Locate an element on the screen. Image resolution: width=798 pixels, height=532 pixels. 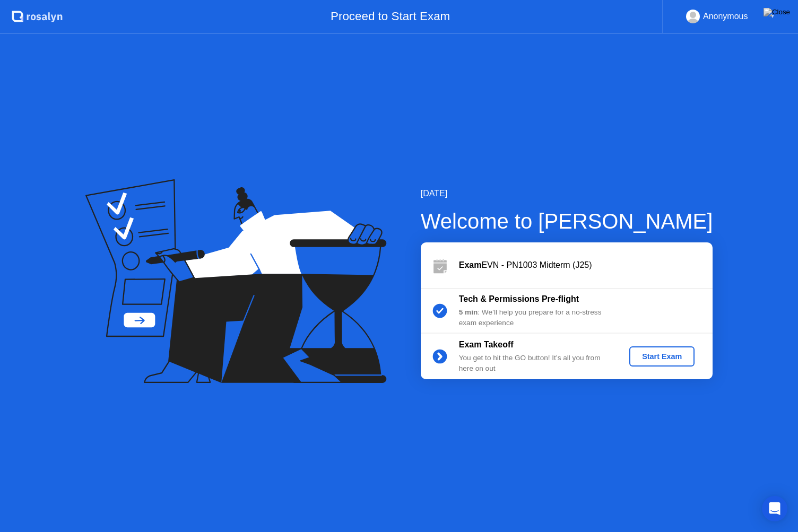
div: Start Exam is located at coordinates (661, 357).